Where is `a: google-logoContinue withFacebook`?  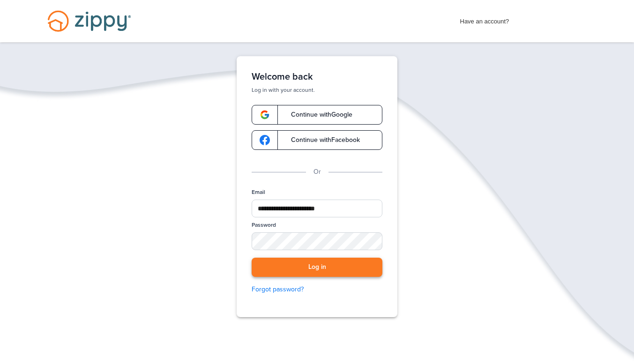 a: google-logoContinue withFacebook is located at coordinates (317, 140).